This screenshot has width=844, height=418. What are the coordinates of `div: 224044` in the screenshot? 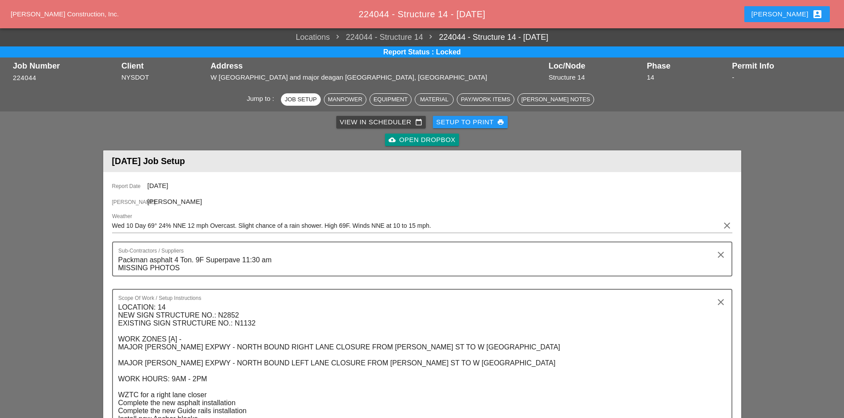 It's located at (24, 78).